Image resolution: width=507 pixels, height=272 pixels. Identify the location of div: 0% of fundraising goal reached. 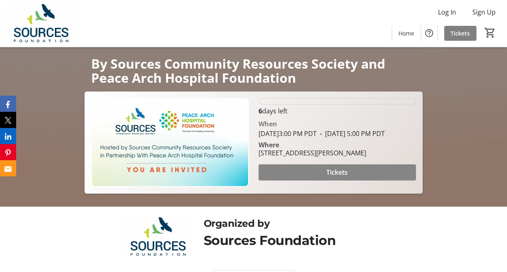
(337, 101).